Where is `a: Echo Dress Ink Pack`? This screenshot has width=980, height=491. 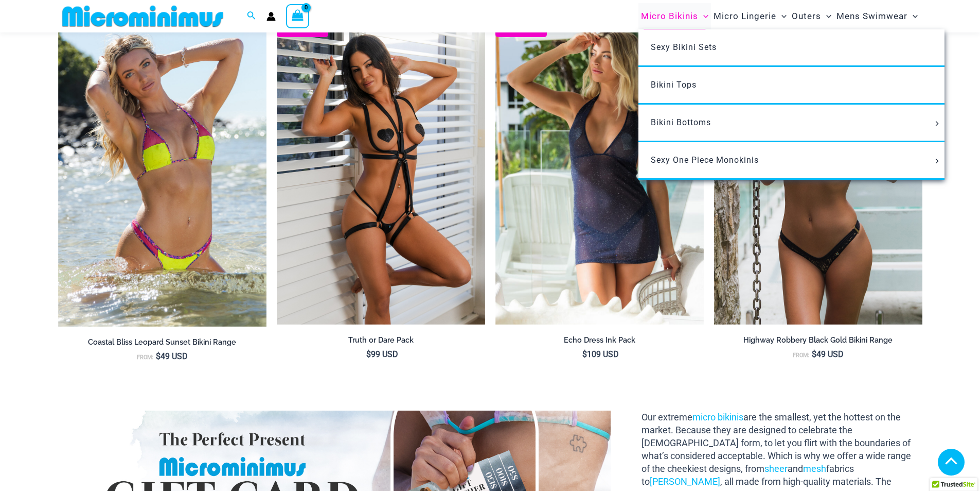
a: Echo Dress Ink Pack is located at coordinates (599, 342).